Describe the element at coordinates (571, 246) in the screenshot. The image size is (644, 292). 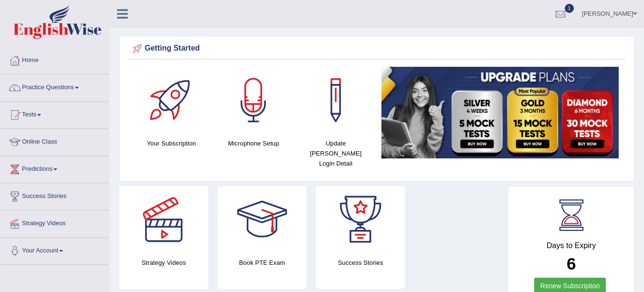
I see `h4: Days to Expiry` at that location.